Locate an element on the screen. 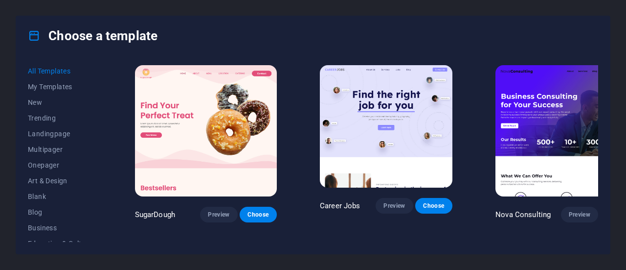  button: Trending is located at coordinates (60, 118).